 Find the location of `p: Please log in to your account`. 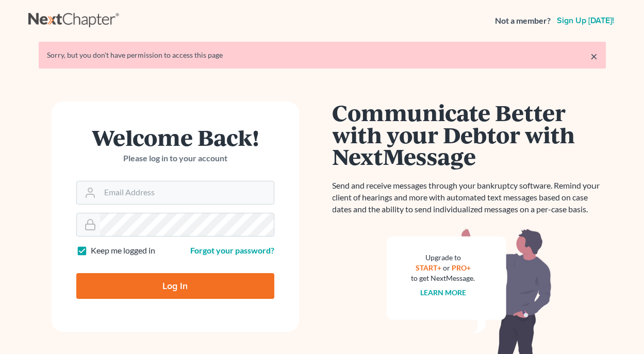

p: Please log in to your account is located at coordinates (175, 158).